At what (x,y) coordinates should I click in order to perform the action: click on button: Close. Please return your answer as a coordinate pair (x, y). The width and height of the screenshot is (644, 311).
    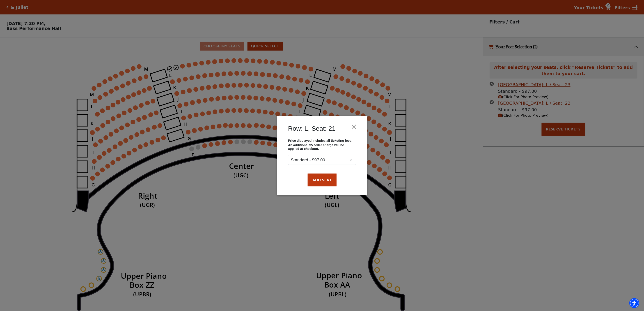
    Looking at the image, I should click on (354, 127).